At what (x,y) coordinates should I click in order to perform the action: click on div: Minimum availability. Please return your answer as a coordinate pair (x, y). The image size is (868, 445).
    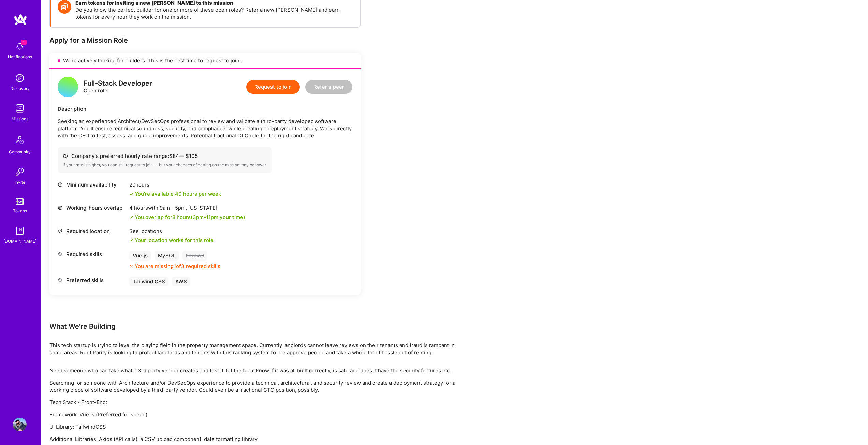
    Looking at the image, I should click on (92, 184).